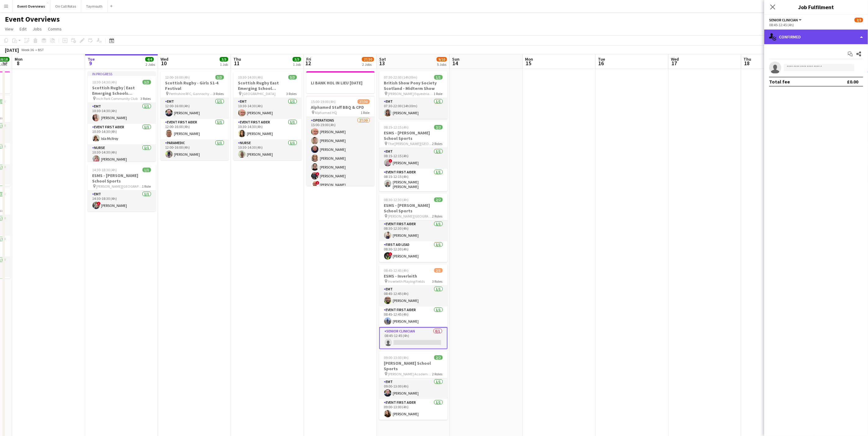  Describe the element at coordinates (529, 59) in the screenshot. I see `span: Mon` at that location.